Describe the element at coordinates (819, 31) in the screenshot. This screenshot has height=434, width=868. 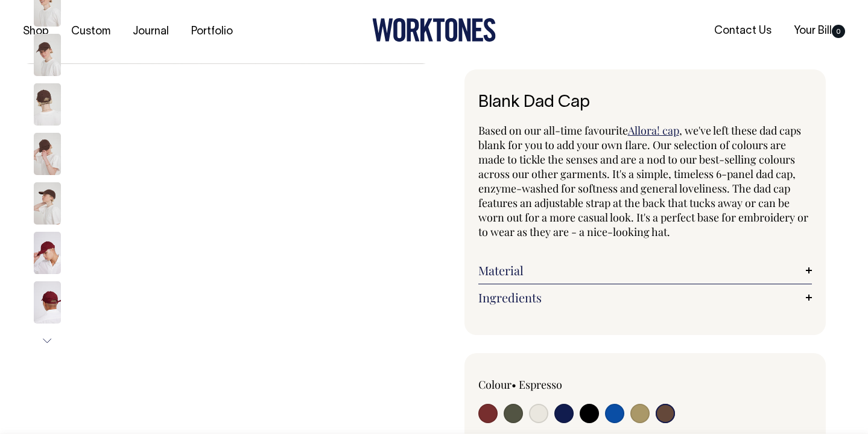
I see `a: Your Bill0` at that location.